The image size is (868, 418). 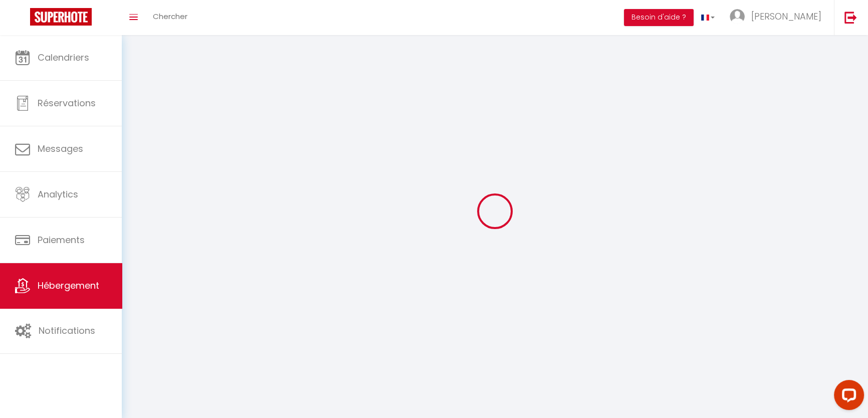 I want to click on button: Open LiveChat chat widget, so click(x=23, y=19).